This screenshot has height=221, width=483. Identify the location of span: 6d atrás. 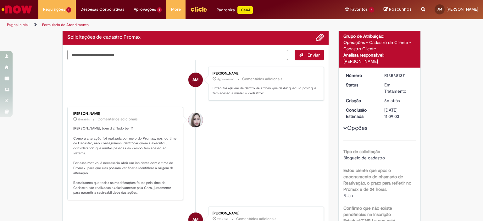
(392, 101).